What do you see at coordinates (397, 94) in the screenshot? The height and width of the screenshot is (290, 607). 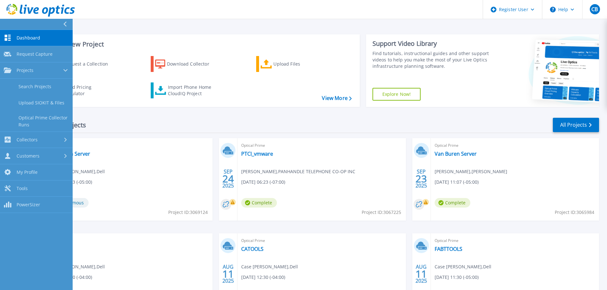 I see `a: Explore Now!` at bounding box center [397, 94].